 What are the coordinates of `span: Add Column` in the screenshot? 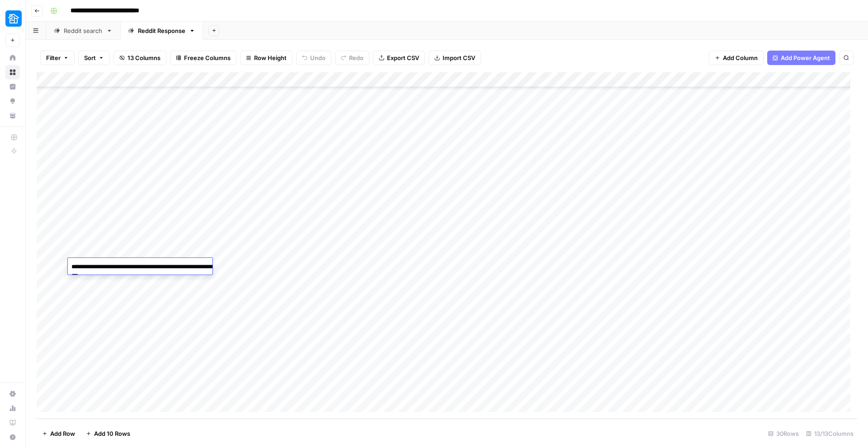 It's located at (740, 58).